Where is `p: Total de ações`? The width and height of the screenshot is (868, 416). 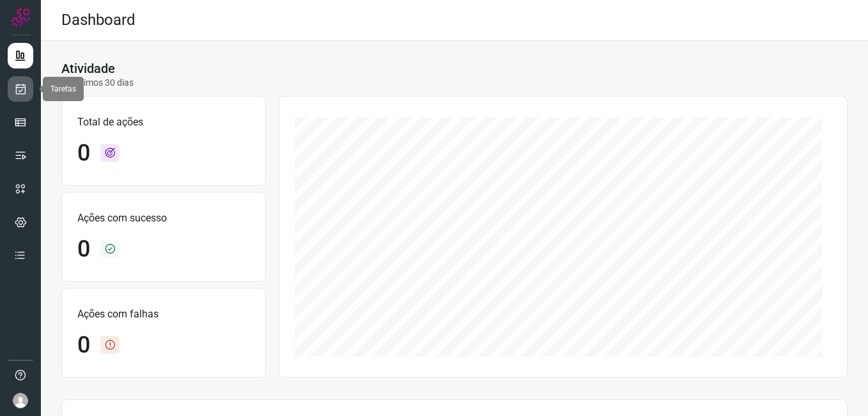
p: Total de ações is located at coordinates (164, 122).